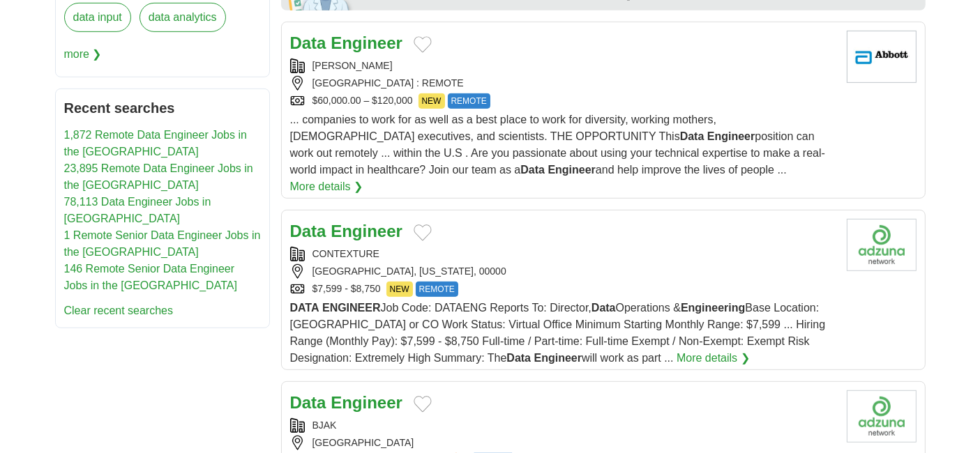 The height and width of the screenshot is (453, 980). I want to click on a: data analytics, so click(183, 17).